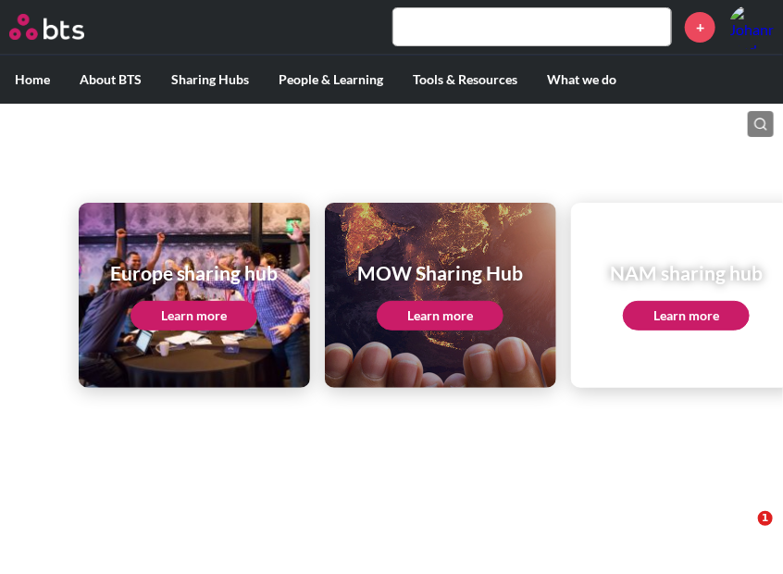 This screenshot has width=783, height=574. What do you see at coordinates (331, 80) in the screenshot?
I see `label: People & Learning` at bounding box center [331, 80].